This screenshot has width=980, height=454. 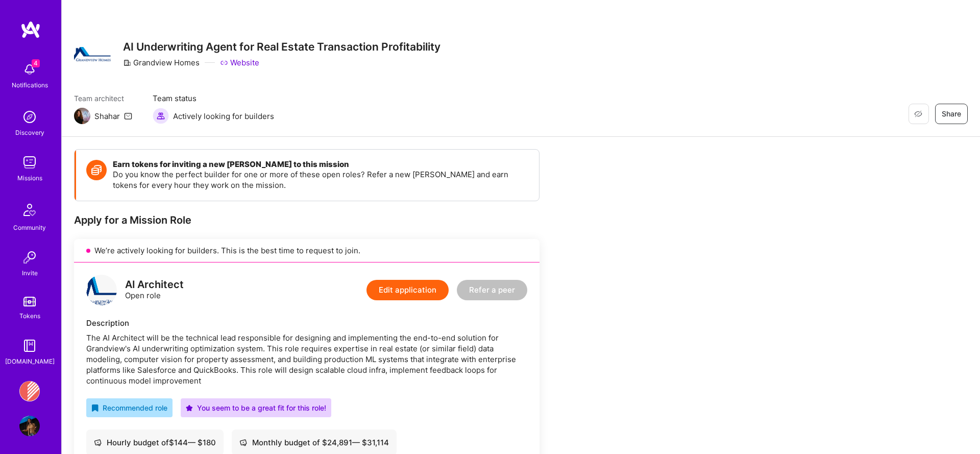 What do you see at coordinates (29, 426) in the screenshot?
I see `a: User Avatar` at bounding box center [29, 426].